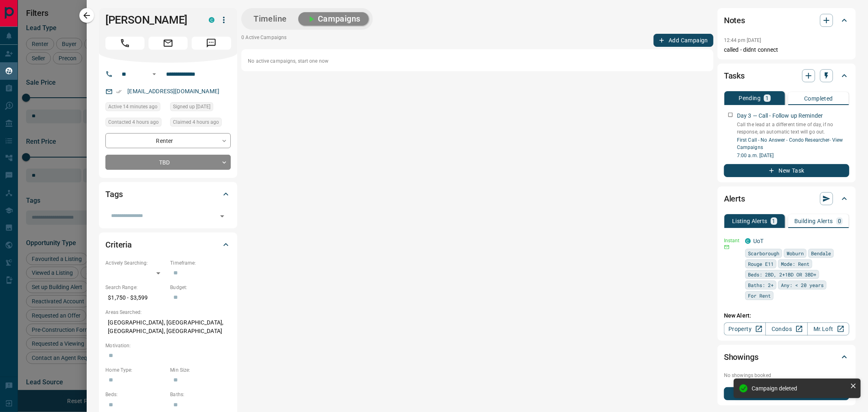 The width and height of the screenshot is (868, 412). What do you see at coordinates (734, 76) in the screenshot?
I see `h2: Tasks` at bounding box center [734, 76].